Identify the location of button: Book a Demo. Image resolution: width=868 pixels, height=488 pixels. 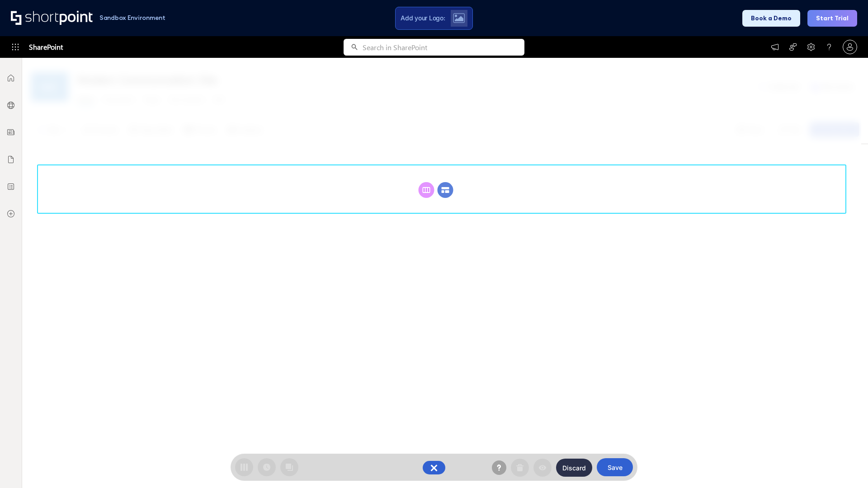
(771, 18).